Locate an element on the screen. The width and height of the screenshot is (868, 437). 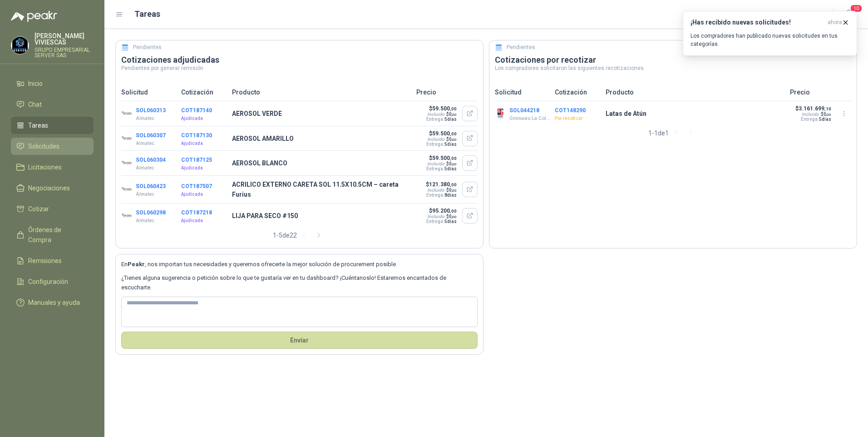
button: SOL044218 is located at coordinates (524, 111).